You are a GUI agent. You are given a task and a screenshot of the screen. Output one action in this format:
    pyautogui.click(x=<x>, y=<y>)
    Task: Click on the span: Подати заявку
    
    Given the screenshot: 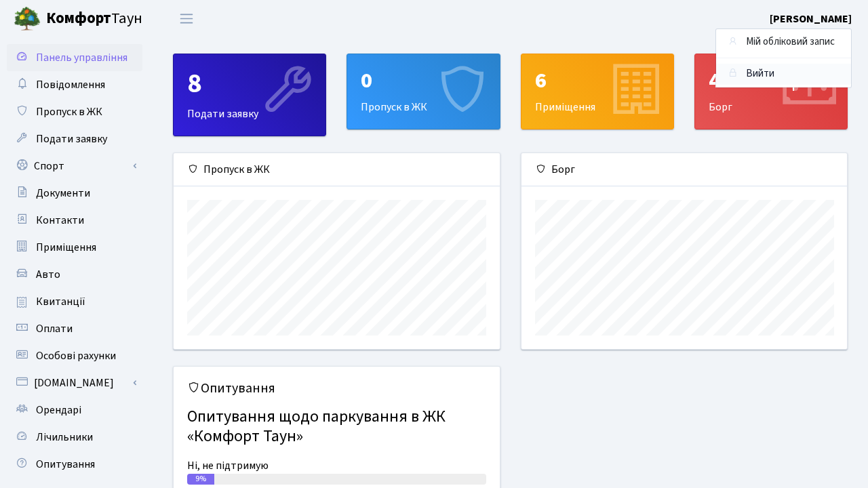 What is the action you would take?
    pyautogui.click(x=71, y=139)
    